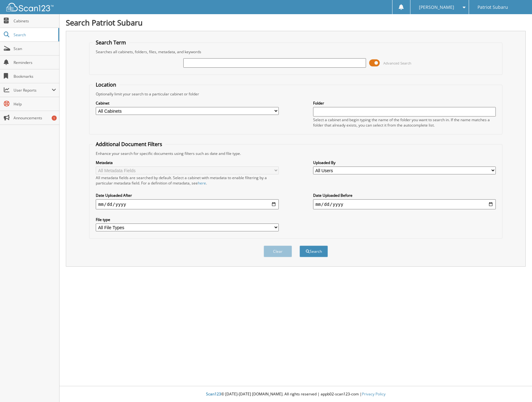 The height and width of the screenshot is (402, 532). Describe the element at coordinates (35, 118) in the screenshot. I see `span: Announcements` at that location.